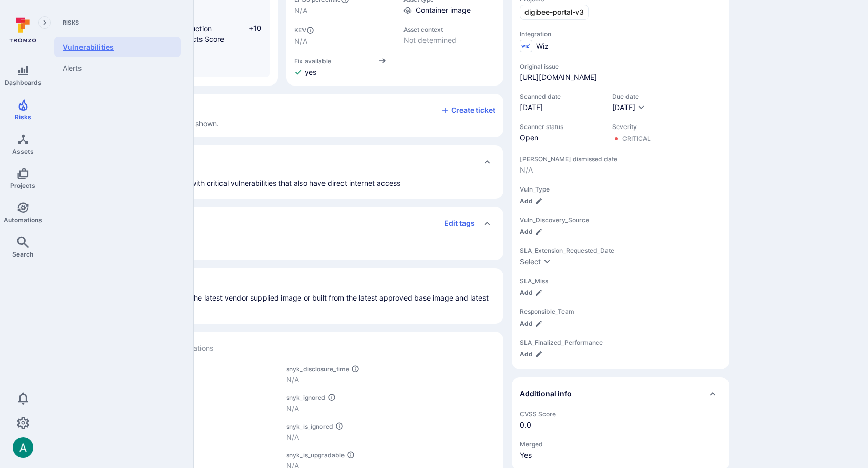  What do you see at coordinates (554, 12) in the screenshot?
I see `span: digibee-portal-v3` at bounding box center [554, 12].